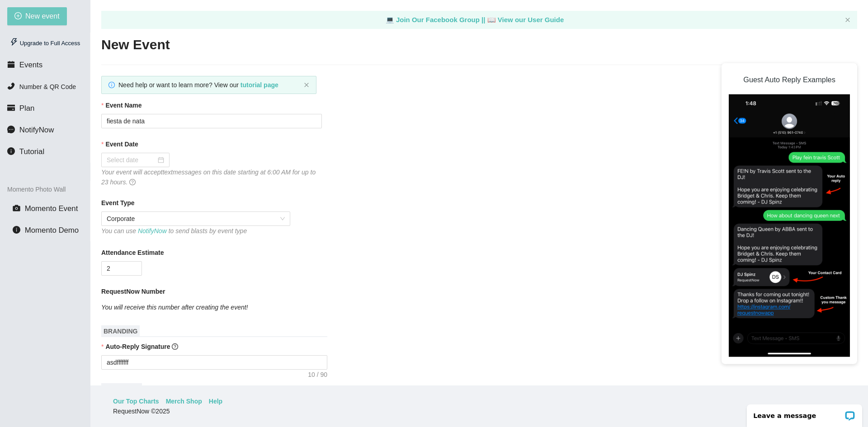  Describe the element at coordinates (37, 130) in the screenshot. I see `span: NotifyNow` at that location.